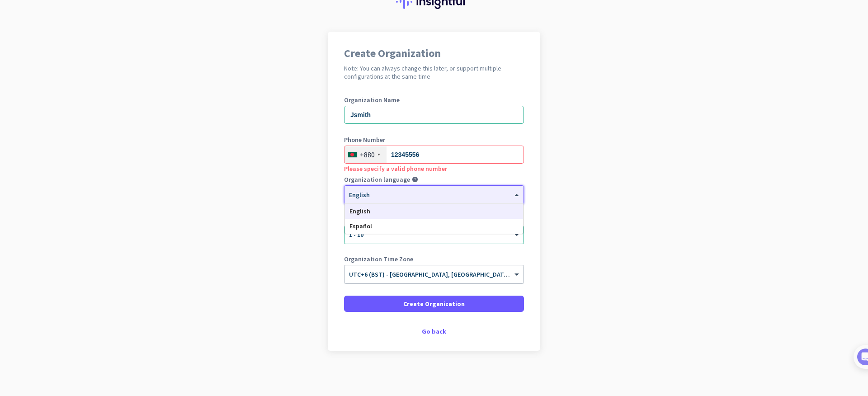  I want to click on span: Please specify a valid phone number, so click(396, 169).